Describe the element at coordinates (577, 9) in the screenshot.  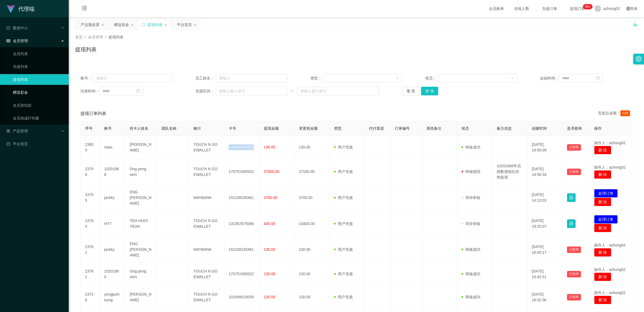
I see `span: 提现订单` at that location.